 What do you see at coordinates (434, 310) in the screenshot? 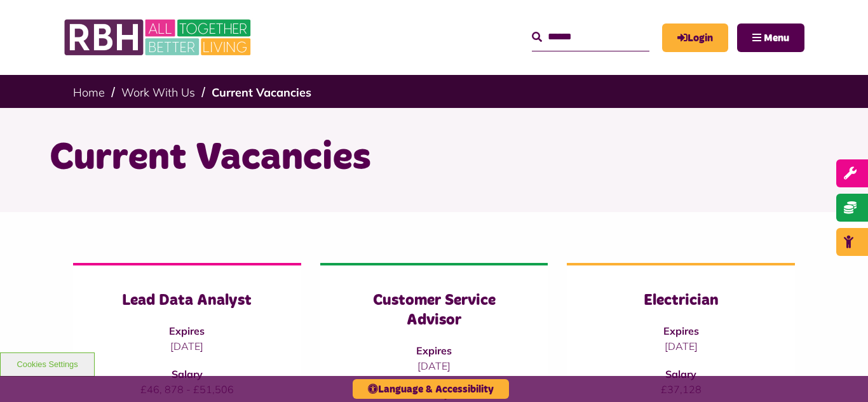
I see `h3: Customer Service Advisor` at bounding box center [434, 310].